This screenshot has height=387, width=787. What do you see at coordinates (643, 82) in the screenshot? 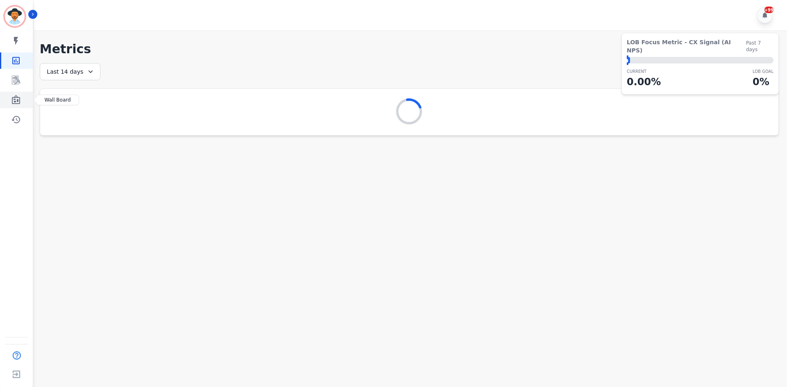
I see `p: 0.00 %` at bounding box center [643, 82].